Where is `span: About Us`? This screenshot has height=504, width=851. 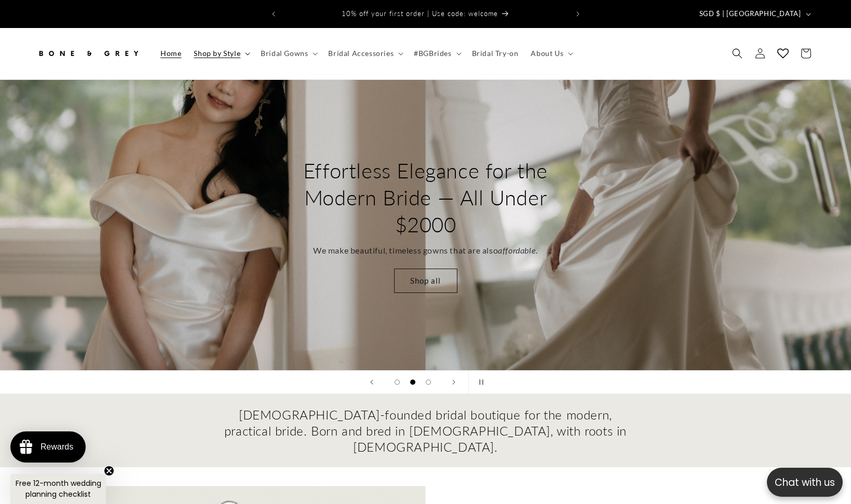 span: About Us is located at coordinates (546, 53).